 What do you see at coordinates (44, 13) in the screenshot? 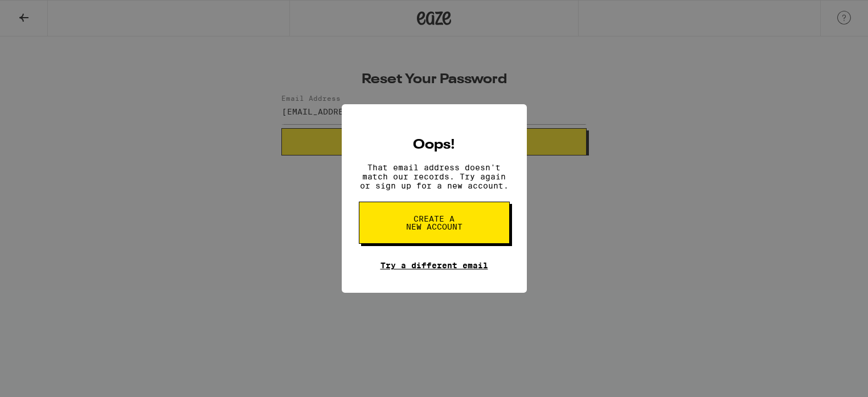
I see `span: Hi. Need any help?` at bounding box center [44, 13].